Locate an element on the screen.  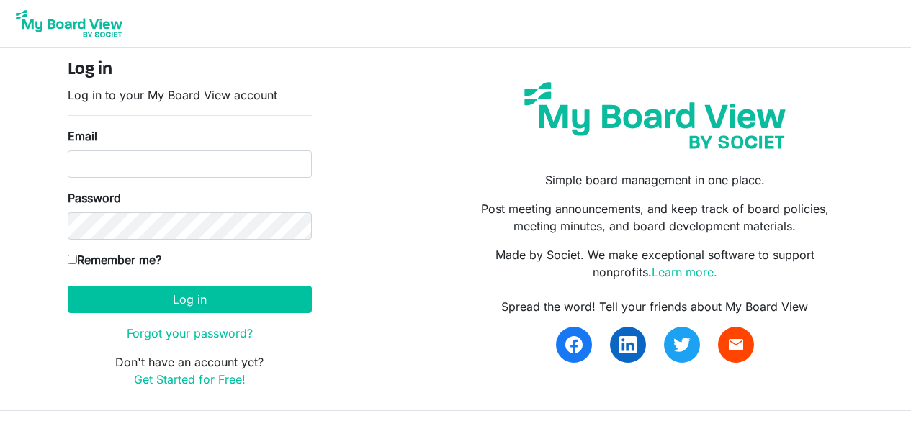
img: facebook.svg is located at coordinates (574, 345).